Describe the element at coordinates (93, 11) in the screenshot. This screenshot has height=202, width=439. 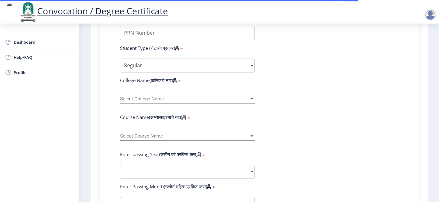
I see `a: Convocation / Degree Certificate` at that location.